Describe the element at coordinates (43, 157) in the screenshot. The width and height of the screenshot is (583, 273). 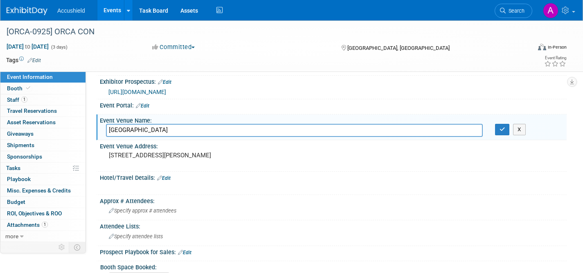
I see `a: Sponsorships` at that location.